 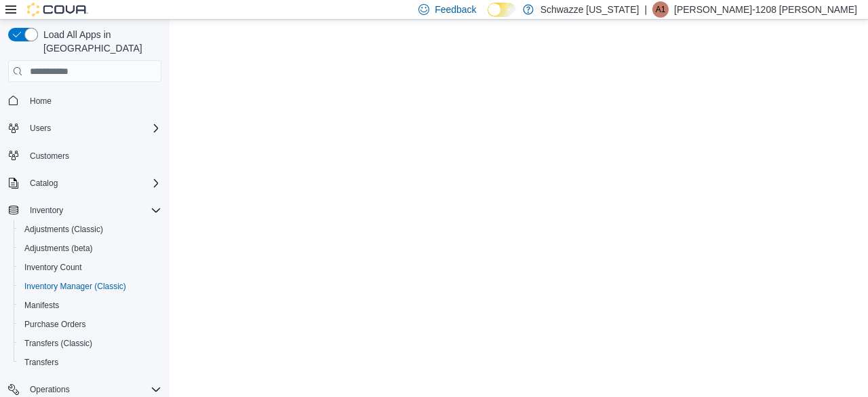 What do you see at coordinates (41, 306) in the screenshot?
I see `a: Manifests` at bounding box center [41, 306].